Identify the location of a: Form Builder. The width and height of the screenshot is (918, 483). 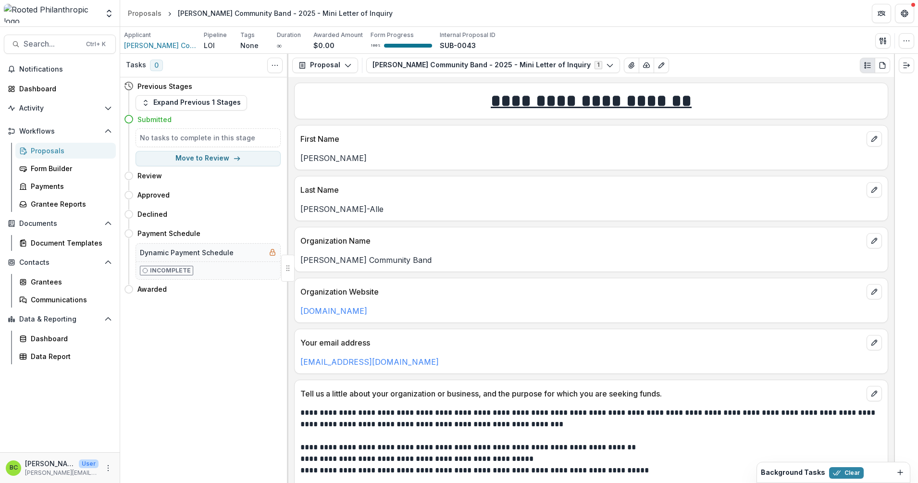
(65, 168).